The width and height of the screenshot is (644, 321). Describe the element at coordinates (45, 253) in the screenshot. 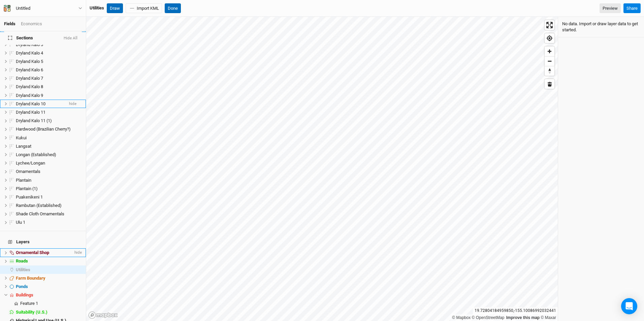

I see `div: Ornamental Shop` at that location.